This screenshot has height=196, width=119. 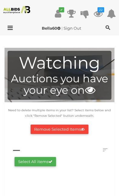 What do you see at coordinates (17, 10) in the screenshot?
I see `img: Allbids.com.au` at bounding box center [17, 10].